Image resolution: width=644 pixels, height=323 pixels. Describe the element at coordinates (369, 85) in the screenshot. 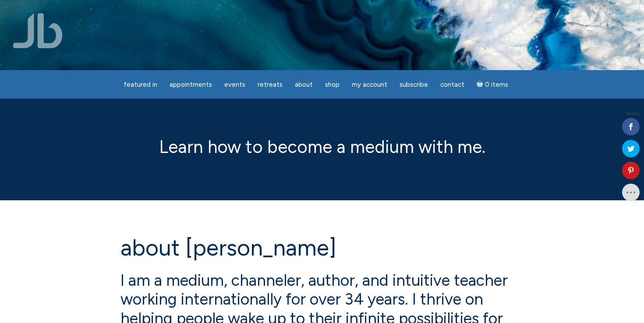

I see `a: My Account` at that location.